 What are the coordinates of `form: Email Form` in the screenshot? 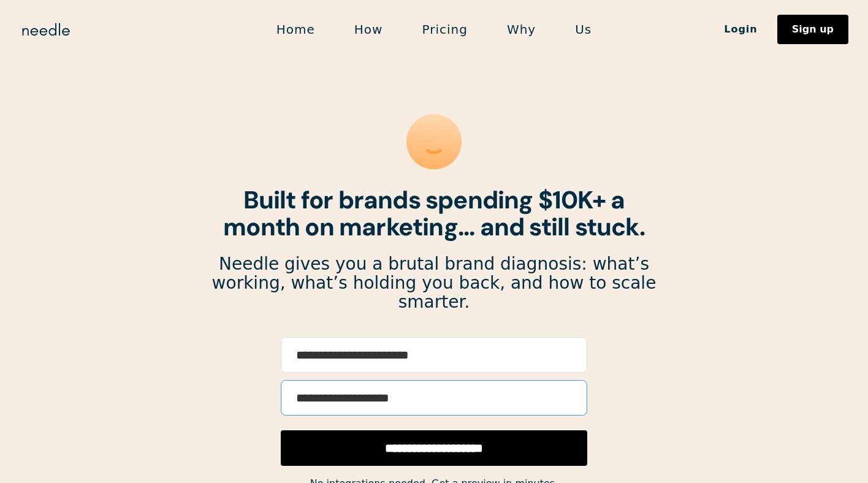 It's located at (434, 402).